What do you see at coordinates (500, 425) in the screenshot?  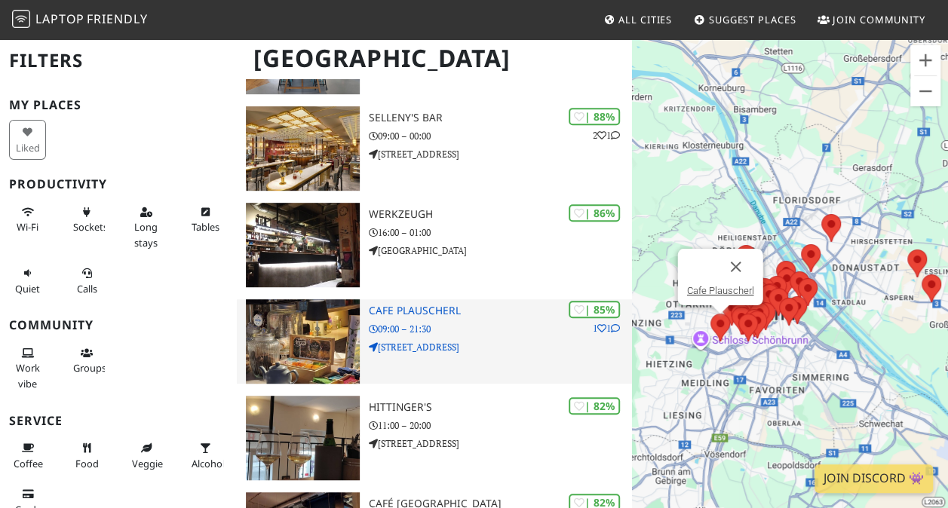 I see `p: 11:00 – 20:00` at bounding box center [500, 425].